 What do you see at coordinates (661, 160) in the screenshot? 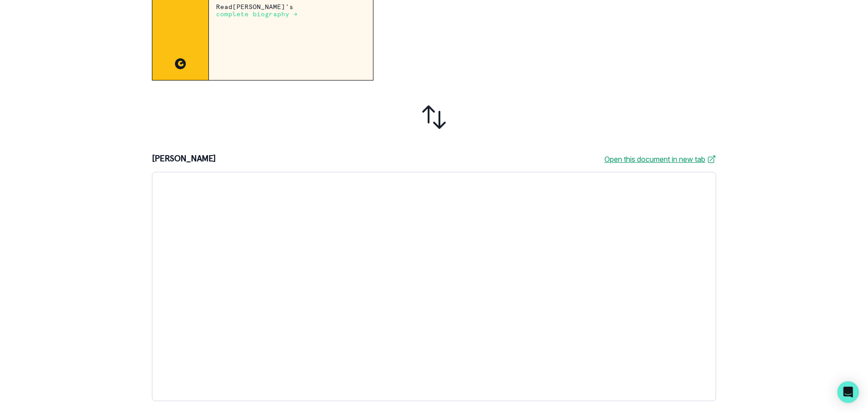
I see `a: Open this document in new tab` at bounding box center [661, 160].